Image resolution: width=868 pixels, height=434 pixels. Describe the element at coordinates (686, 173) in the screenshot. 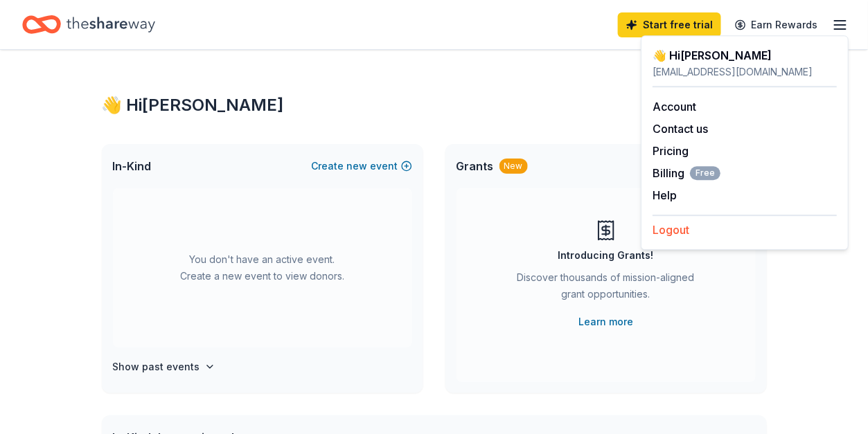

I see `span: Billing` at that location.